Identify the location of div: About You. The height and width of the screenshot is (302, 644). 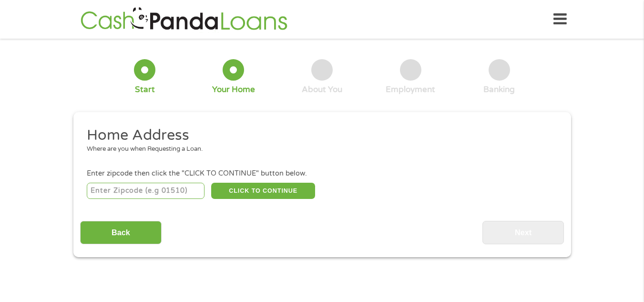
(322, 90).